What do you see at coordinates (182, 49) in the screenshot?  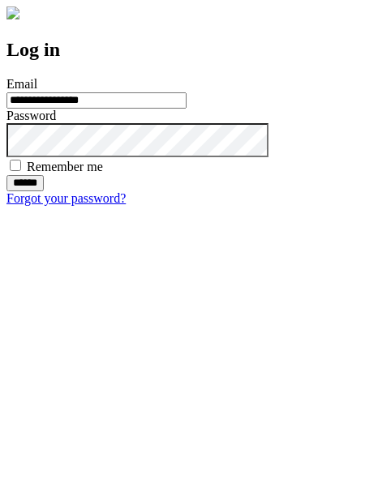 I see `h2: Log in` at bounding box center [182, 49].